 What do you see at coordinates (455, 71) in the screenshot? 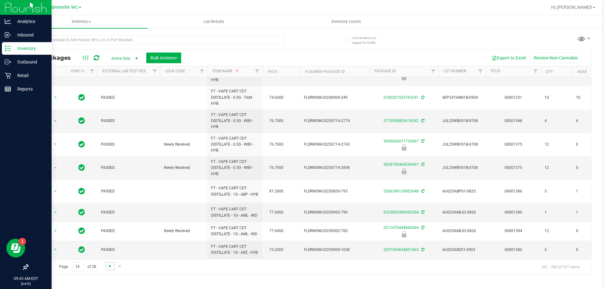
I see `a: Lot Number` at bounding box center [455, 71].